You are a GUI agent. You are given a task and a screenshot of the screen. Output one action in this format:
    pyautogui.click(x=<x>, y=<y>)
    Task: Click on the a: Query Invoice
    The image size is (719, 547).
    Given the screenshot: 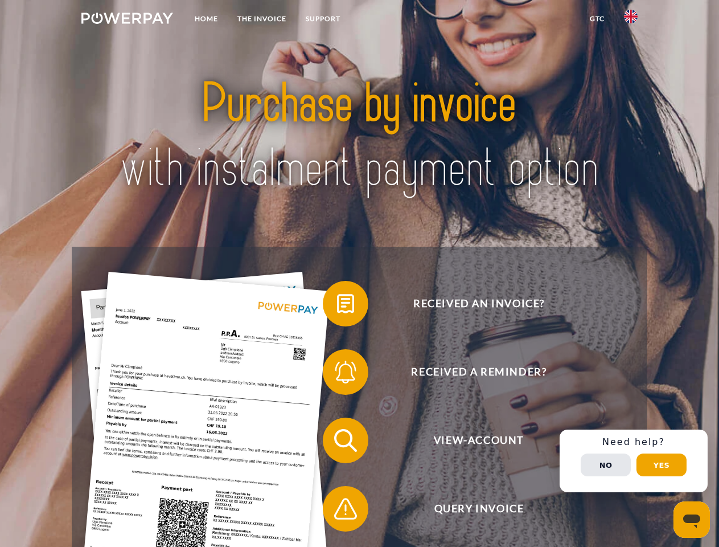 What is the action you would take?
    pyautogui.click(x=471, y=509)
    